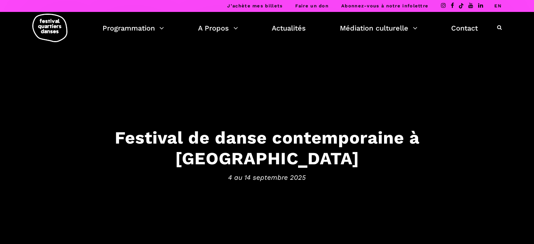 The height and width of the screenshot is (244, 534). Describe the element at coordinates (289, 28) in the screenshot. I see `a: Actualités` at that location.